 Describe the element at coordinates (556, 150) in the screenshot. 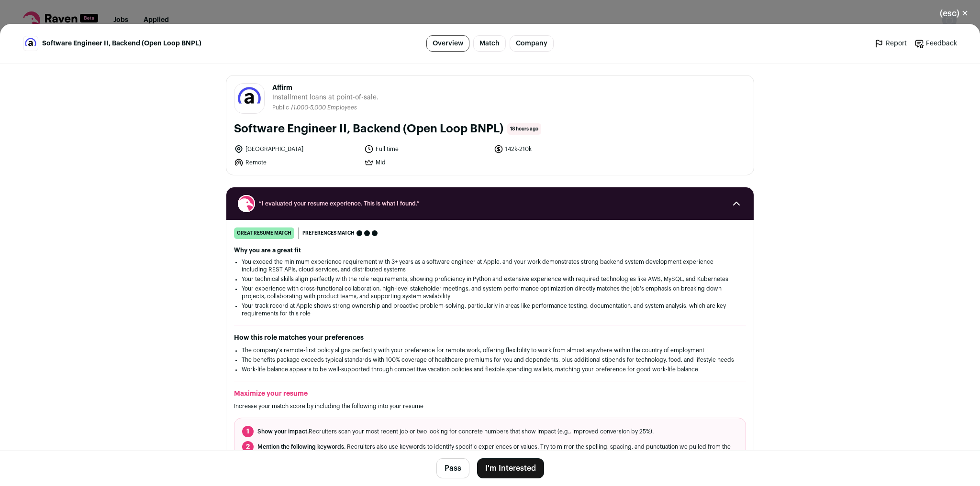

I see `li: 142k-210k` at that location.